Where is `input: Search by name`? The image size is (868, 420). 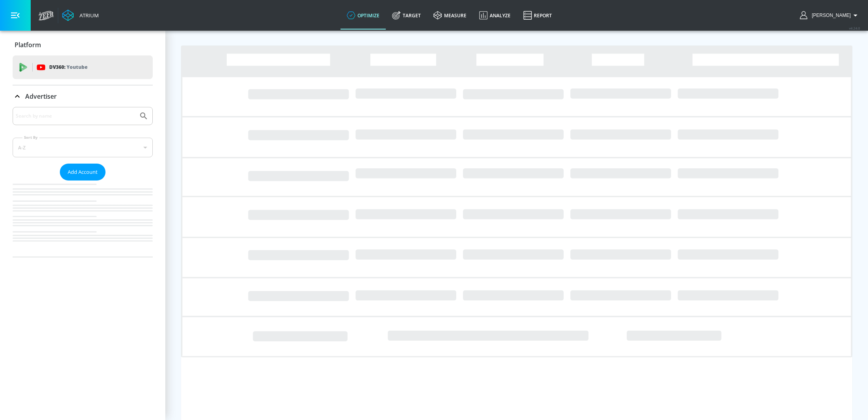
input: Search by name is located at coordinates (75, 116).